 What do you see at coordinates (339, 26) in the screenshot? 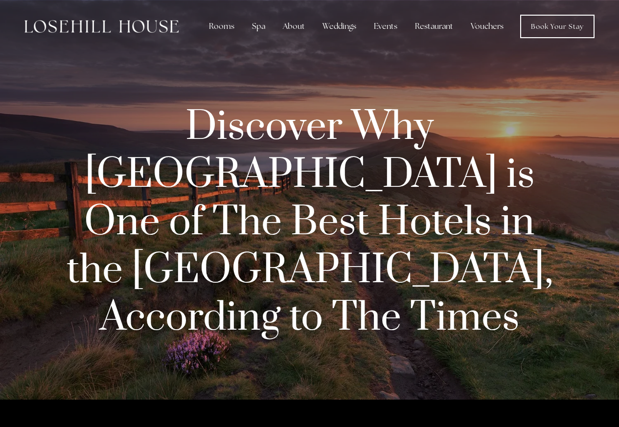
I see `div: Weddings` at bounding box center [339, 26].